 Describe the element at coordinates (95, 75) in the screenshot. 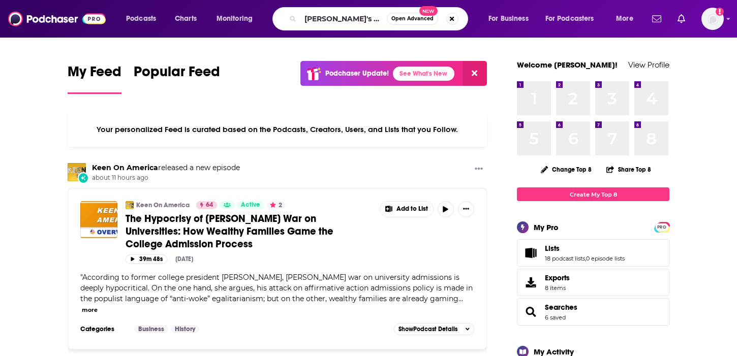

I see `span: My Feed` at that location.